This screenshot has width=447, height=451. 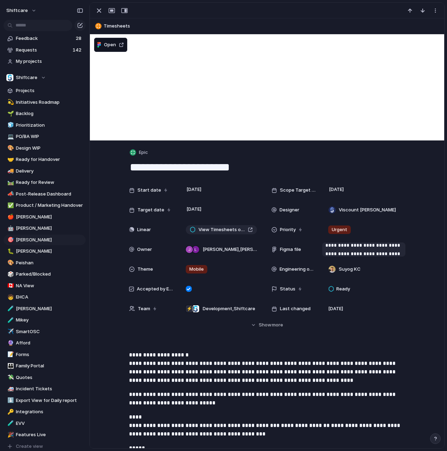 I want to click on span: Scope Target Date, so click(x=298, y=190).